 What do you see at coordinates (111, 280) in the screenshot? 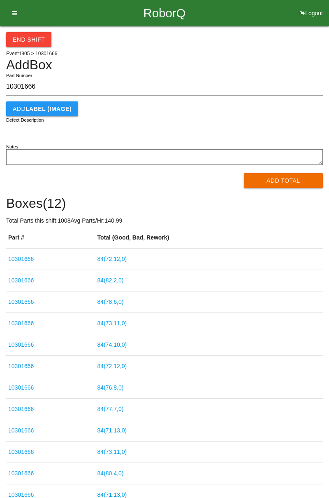
I see `a: 84(82,2,0)` at bounding box center [111, 280].